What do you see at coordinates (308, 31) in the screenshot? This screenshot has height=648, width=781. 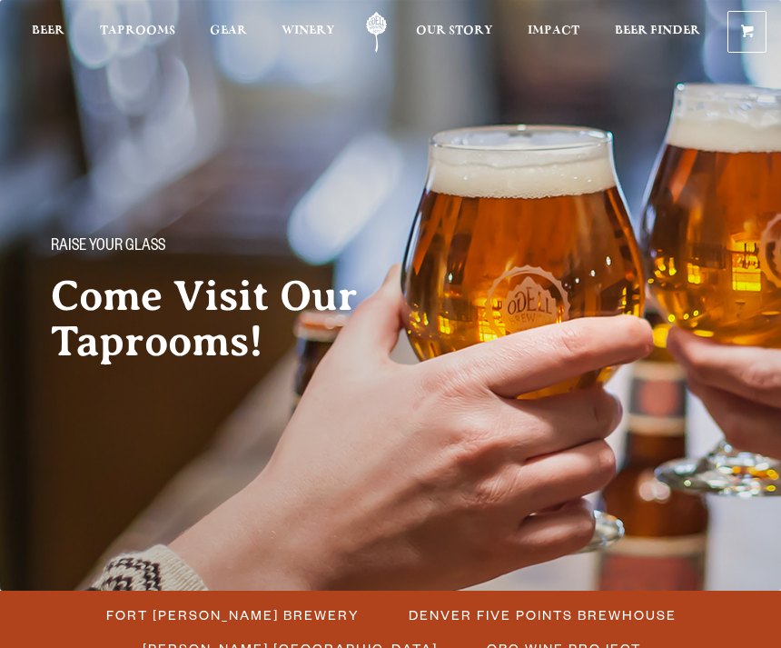 I see `span: Winery` at bounding box center [308, 31].